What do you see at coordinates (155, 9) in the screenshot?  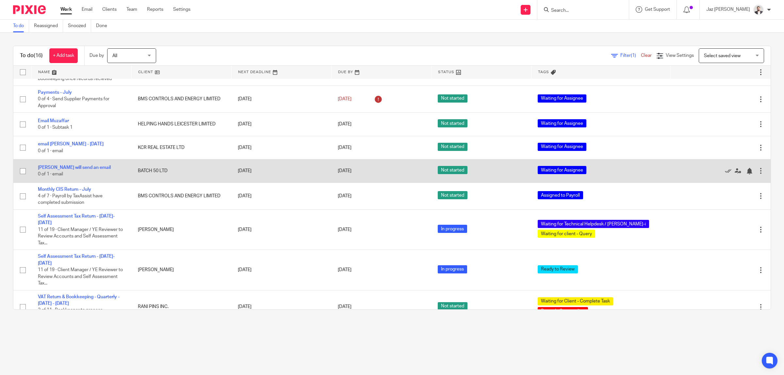 I see `a: Reports` at bounding box center [155, 9].